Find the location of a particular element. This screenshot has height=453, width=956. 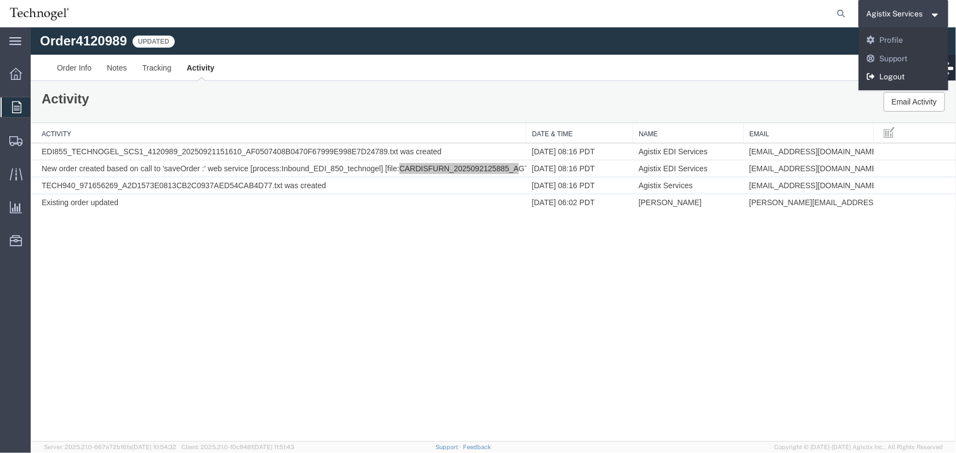

a: Activity is located at coordinates (170, 41).